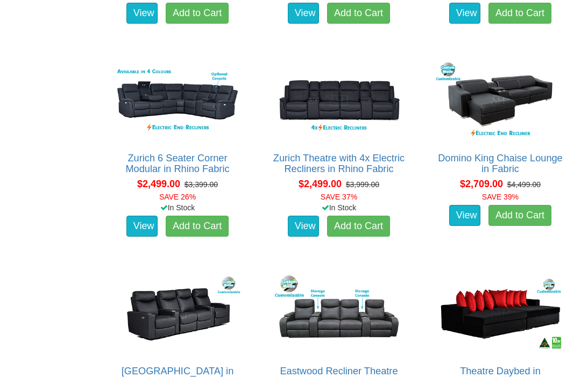 The width and height of the screenshot is (581, 377). I want to click on font: SAVE 37%, so click(339, 197).